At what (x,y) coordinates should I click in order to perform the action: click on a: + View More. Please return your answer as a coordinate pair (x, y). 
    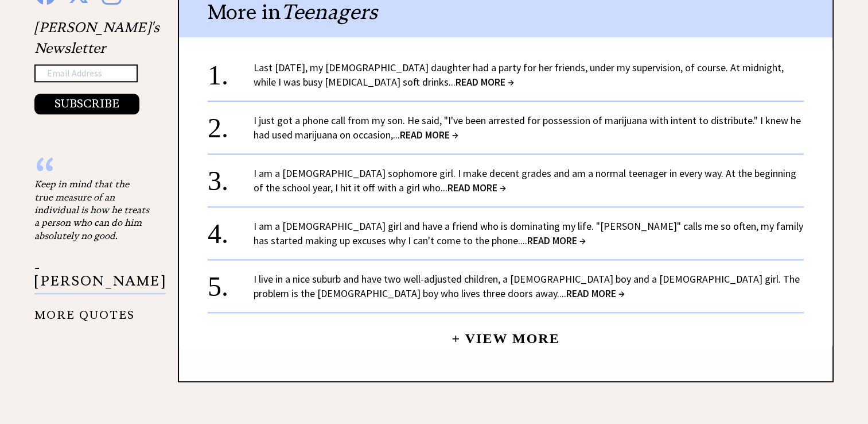
    Looking at the image, I should click on (505, 333).